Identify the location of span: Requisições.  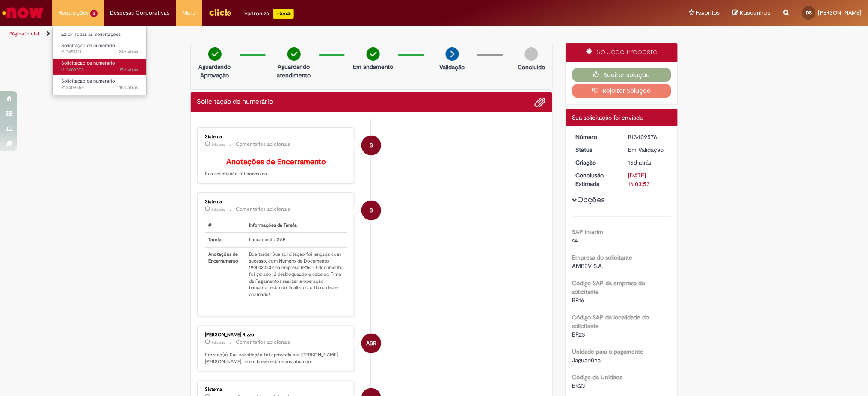
(74, 13).